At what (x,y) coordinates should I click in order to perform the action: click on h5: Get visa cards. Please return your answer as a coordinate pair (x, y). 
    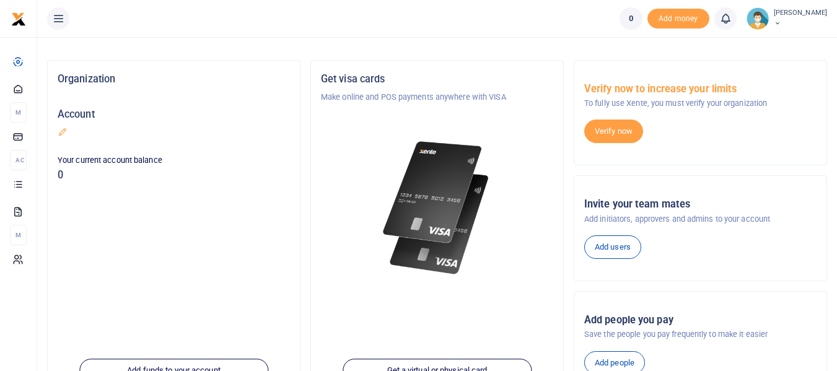
    Looking at the image, I should click on (437, 79).